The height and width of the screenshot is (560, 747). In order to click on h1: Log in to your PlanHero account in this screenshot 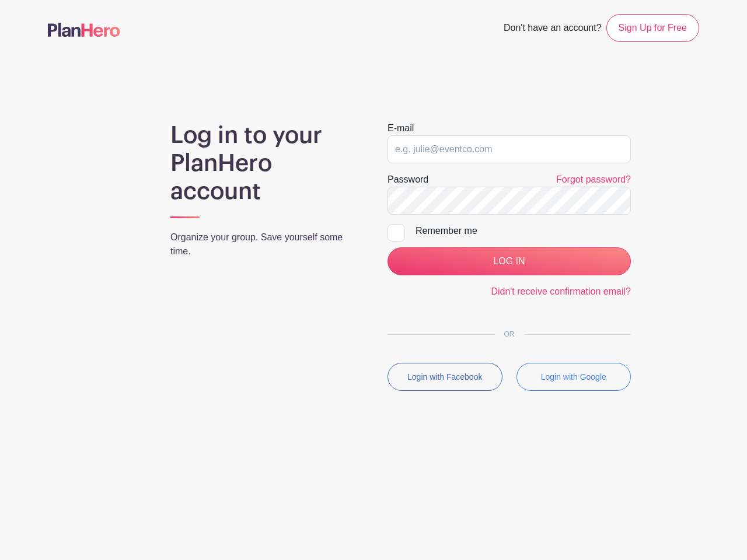, I will do `click(265, 163)`.